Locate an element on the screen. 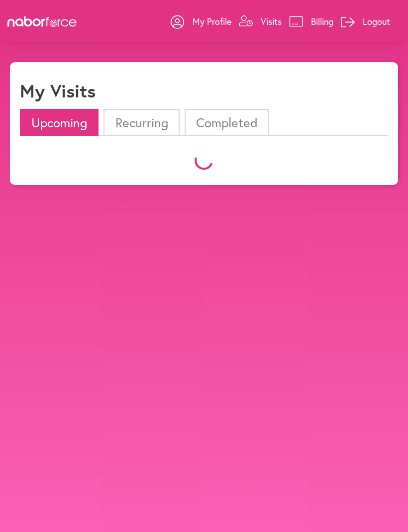 This screenshot has height=532, width=408. p: My Profile is located at coordinates (212, 21).